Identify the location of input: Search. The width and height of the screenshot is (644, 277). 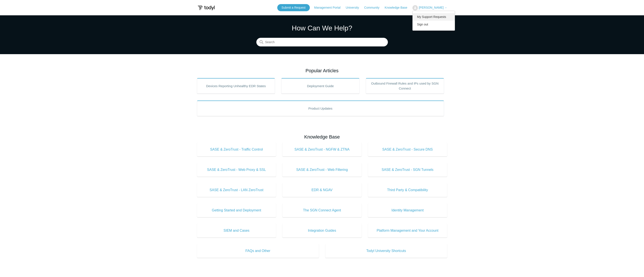
(322, 42).